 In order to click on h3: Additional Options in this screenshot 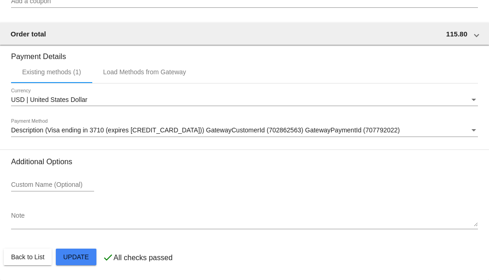, I will do `click(244, 161)`.